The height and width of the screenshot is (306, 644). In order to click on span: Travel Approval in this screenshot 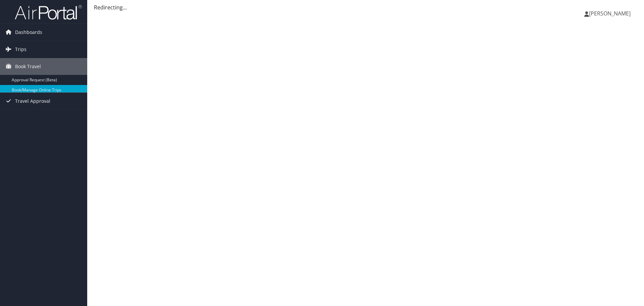, I will do `click(33, 101)`.